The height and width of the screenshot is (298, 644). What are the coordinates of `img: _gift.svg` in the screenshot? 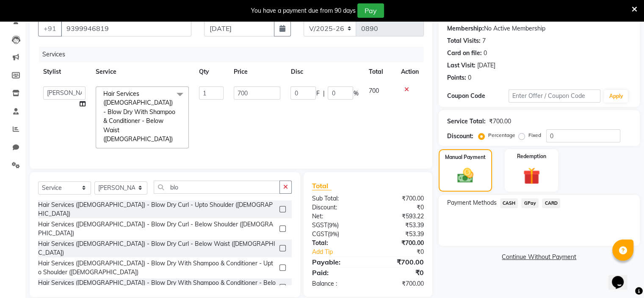 It's located at (531, 176).